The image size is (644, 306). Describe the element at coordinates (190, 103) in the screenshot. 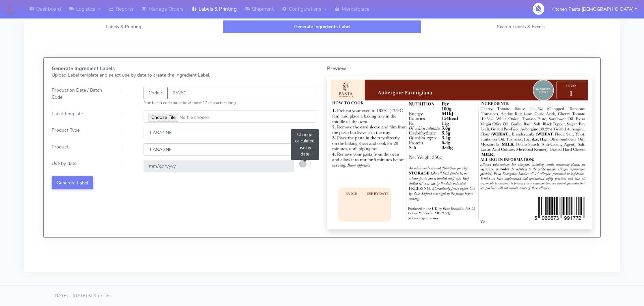

I see `small: *the batch code must be at most 12 characters long.` at that location.